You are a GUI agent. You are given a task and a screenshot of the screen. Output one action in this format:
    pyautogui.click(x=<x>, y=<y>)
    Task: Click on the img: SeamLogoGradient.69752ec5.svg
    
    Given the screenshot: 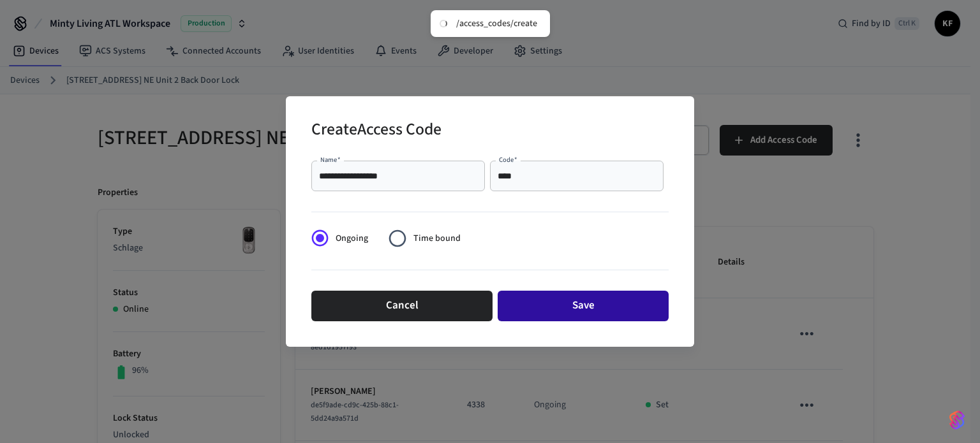 What is the action you would take?
    pyautogui.click(x=957, y=420)
    